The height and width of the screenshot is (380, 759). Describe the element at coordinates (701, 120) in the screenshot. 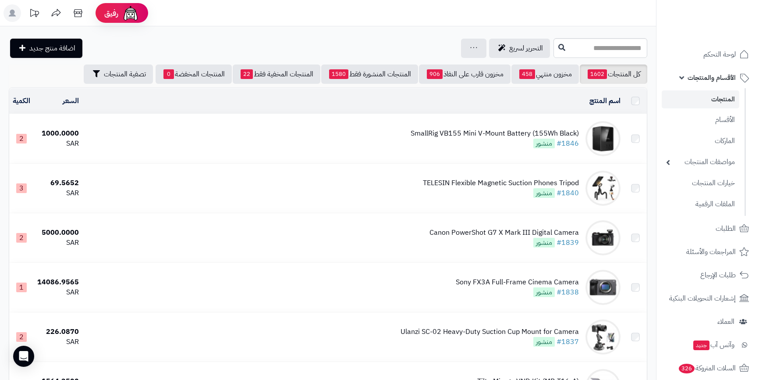

I see `a: الأقسام` at that location.